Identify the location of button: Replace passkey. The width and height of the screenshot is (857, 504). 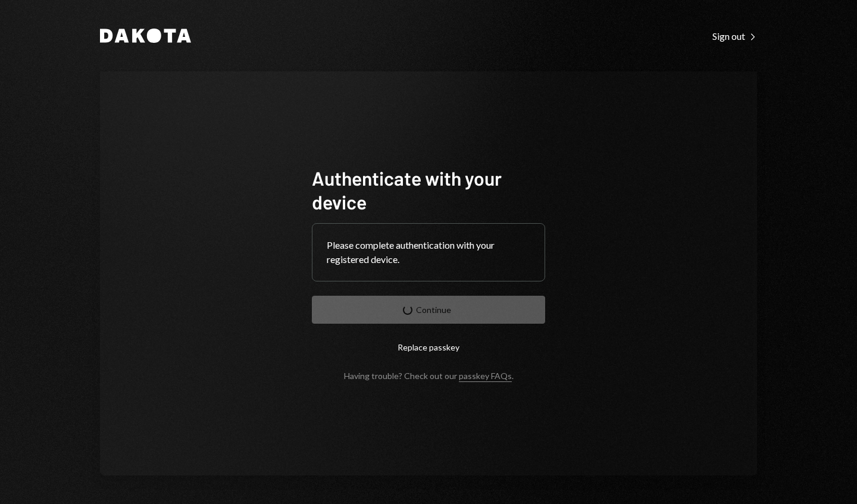
(428, 347).